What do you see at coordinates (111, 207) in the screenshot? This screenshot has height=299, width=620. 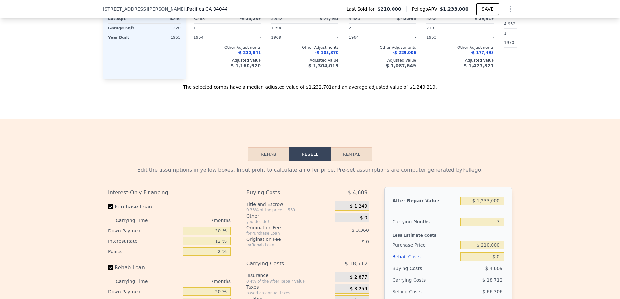 I see `input: Purchase Loan` at bounding box center [111, 207].